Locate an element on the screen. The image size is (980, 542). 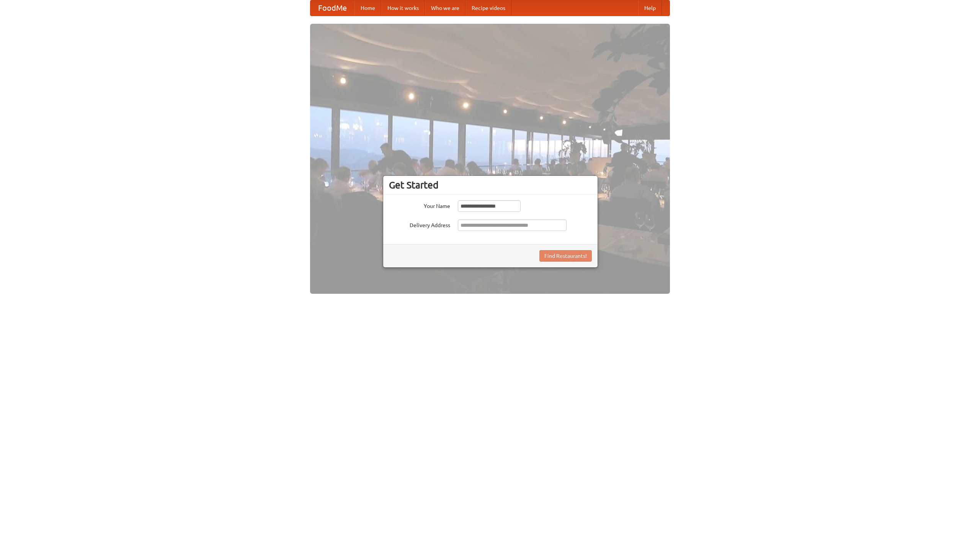
a: FoodMe is located at coordinates (332, 8).